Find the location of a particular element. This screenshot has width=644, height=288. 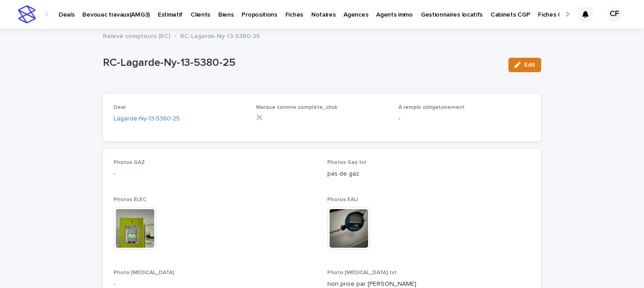

span: Photos Gaz txt is located at coordinates (346, 162).